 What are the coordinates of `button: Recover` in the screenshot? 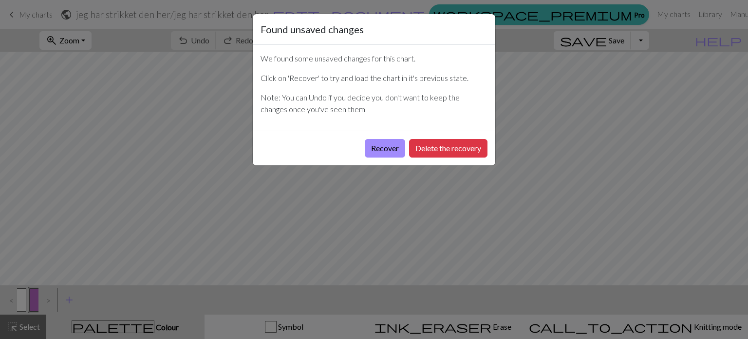 It's located at (385, 148).